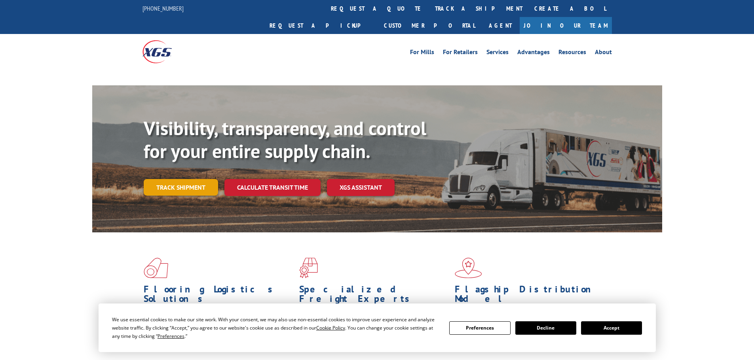 The height and width of the screenshot is (360, 754). I want to click on a: For Retailers, so click(460, 53).